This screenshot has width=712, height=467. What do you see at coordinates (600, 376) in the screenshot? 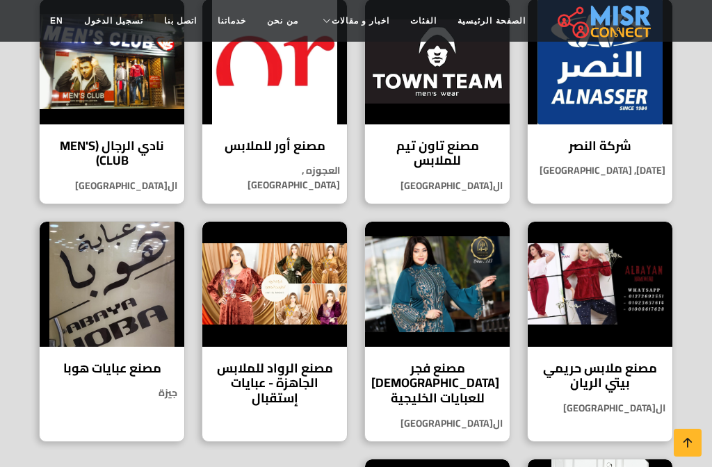
I see `h4: مصنع ملابس حريمي بيتي الريان` at bounding box center [600, 376].